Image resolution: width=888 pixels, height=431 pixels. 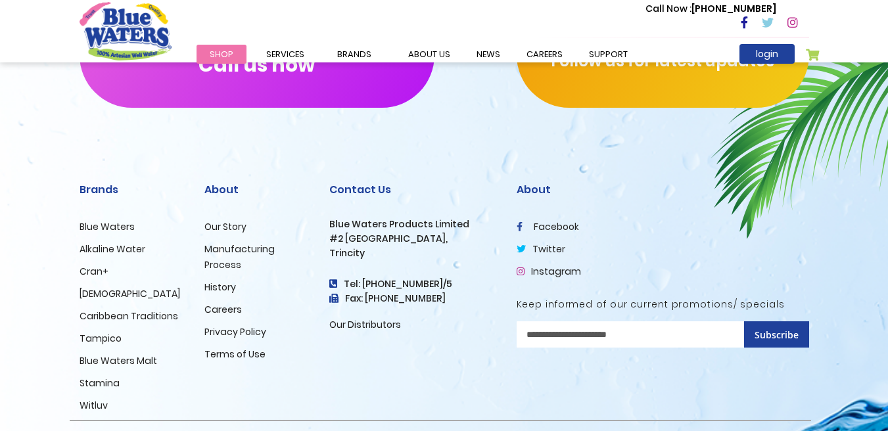 What do you see at coordinates (132, 189) in the screenshot?
I see `h2: Brands` at bounding box center [132, 189].